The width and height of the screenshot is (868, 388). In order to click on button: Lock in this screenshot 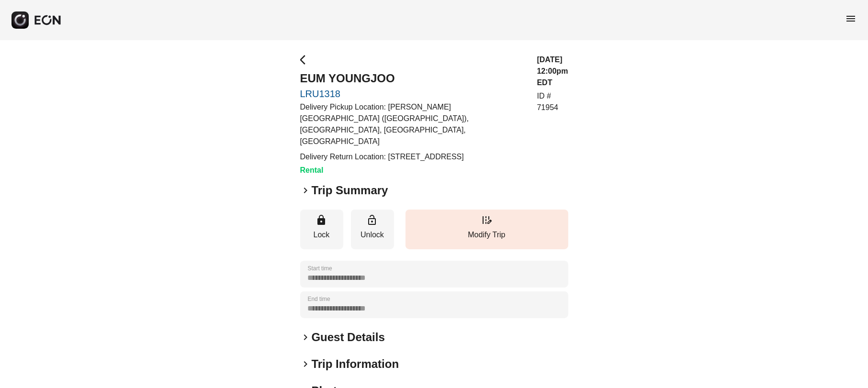, I will do `click(322, 229)`.